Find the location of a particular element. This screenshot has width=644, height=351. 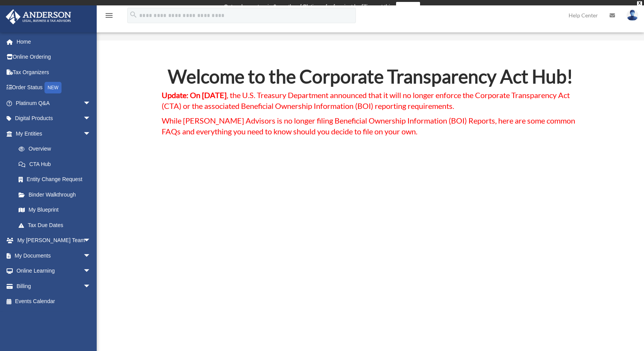

a: My Blueprint is located at coordinates (56, 210).